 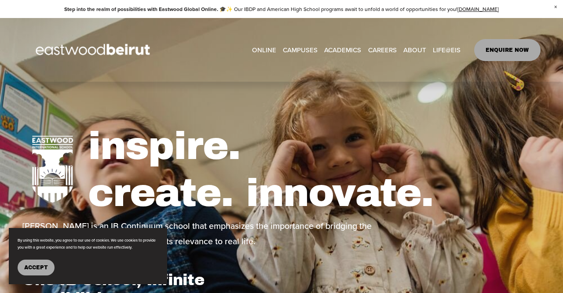 I want to click on span: ABOUT, so click(x=415, y=50).